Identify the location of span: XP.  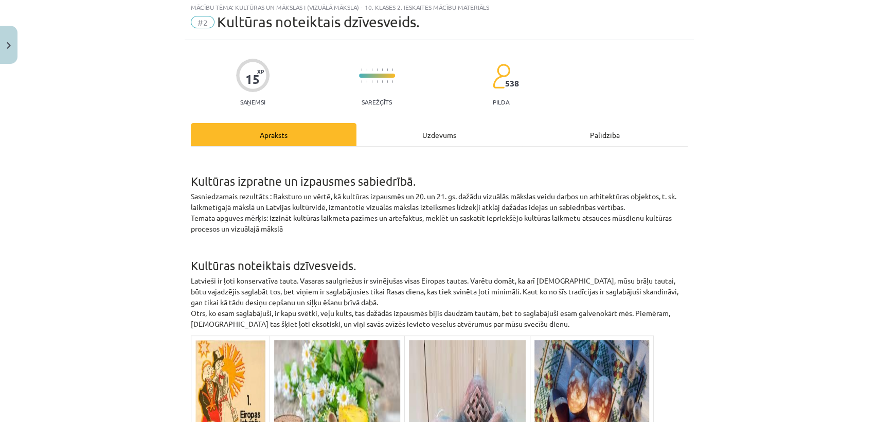
(260, 71).